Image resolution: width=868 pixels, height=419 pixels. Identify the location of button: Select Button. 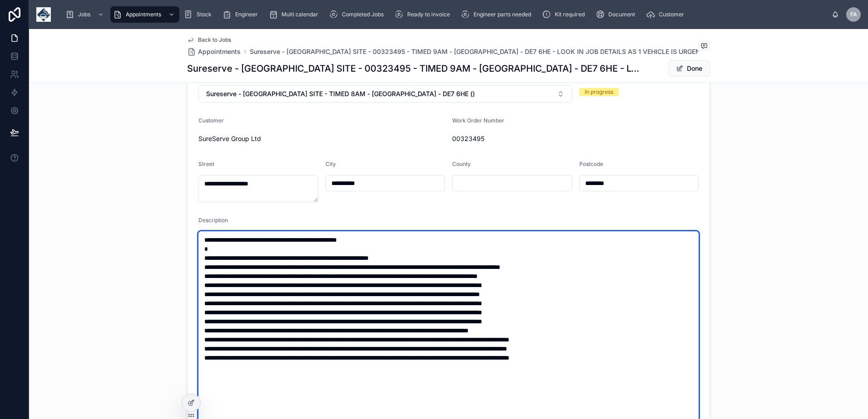
(385, 94).